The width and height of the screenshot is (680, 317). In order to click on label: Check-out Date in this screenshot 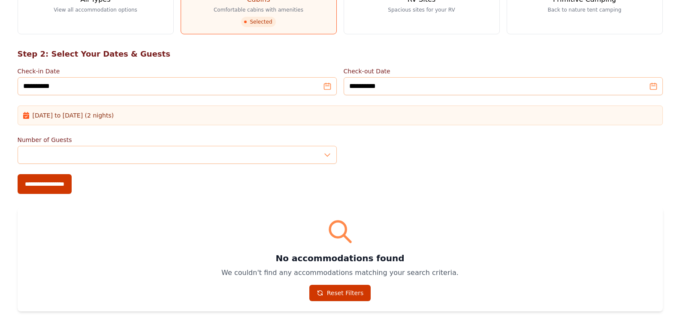, I will do `click(503, 71)`.